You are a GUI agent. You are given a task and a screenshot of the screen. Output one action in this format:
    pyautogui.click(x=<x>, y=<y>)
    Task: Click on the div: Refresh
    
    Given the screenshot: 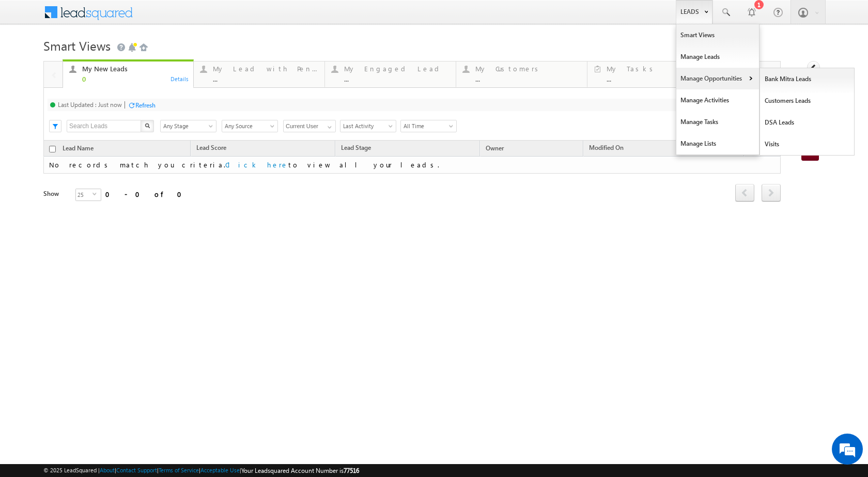 What is the action you would take?
    pyautogui.click(x=145, y=105)
    